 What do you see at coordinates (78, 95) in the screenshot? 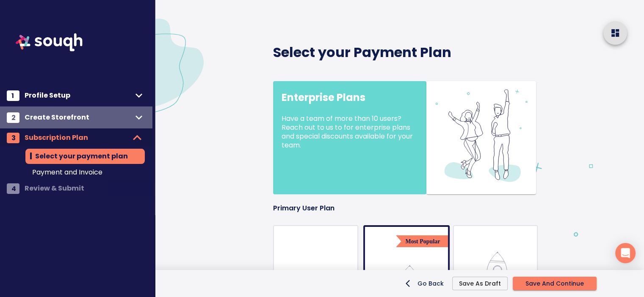
I see `span: Profile Setup` at bounding box center [78, 95].